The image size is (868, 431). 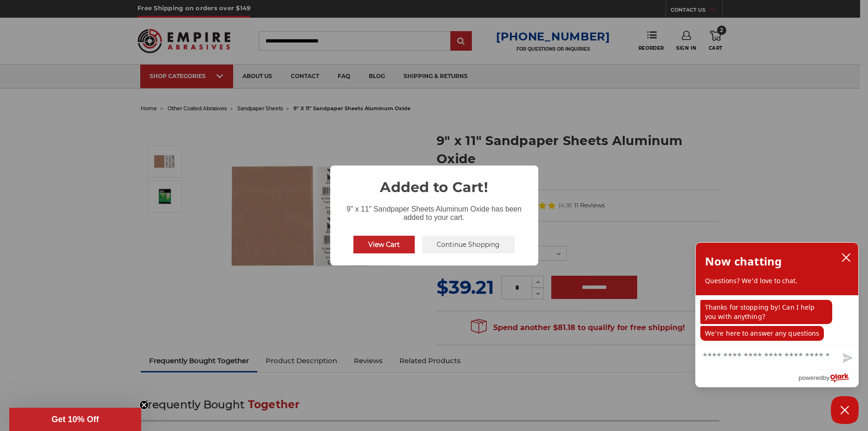 I want to click on button: close chatbox, so click(x=846, y=258).